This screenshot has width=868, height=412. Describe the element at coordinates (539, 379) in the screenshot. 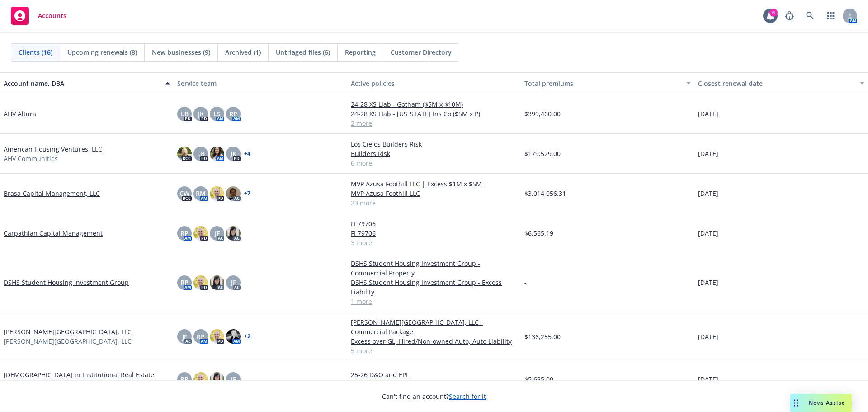

I see `span: $5,685.00` at that location.